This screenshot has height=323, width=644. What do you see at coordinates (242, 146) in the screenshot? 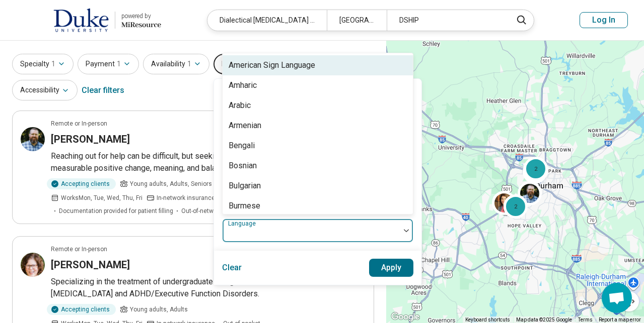
I see `div: Bengali` at bounding box center [242, 146].